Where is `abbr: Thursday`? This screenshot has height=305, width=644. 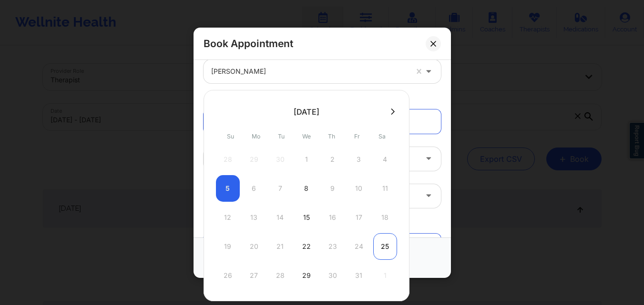
abbr: Thursday is located at coordinates (331, 136).